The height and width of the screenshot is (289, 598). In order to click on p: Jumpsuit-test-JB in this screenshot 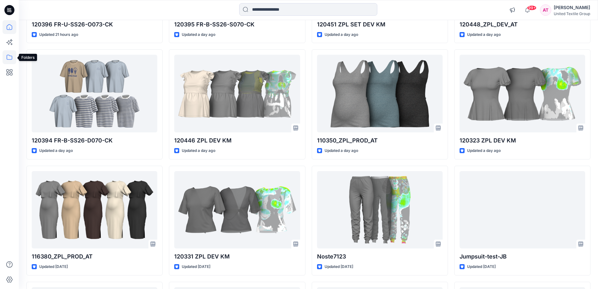, I will do `click(522, 256)`.